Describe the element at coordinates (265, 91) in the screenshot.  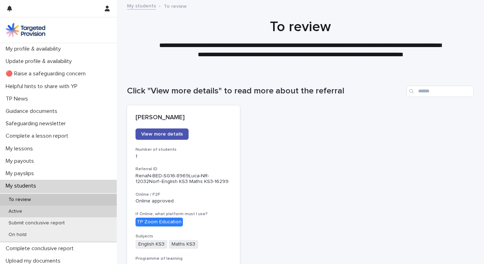
I see `h1: Click "View more details" to read more about the referral` at that location.